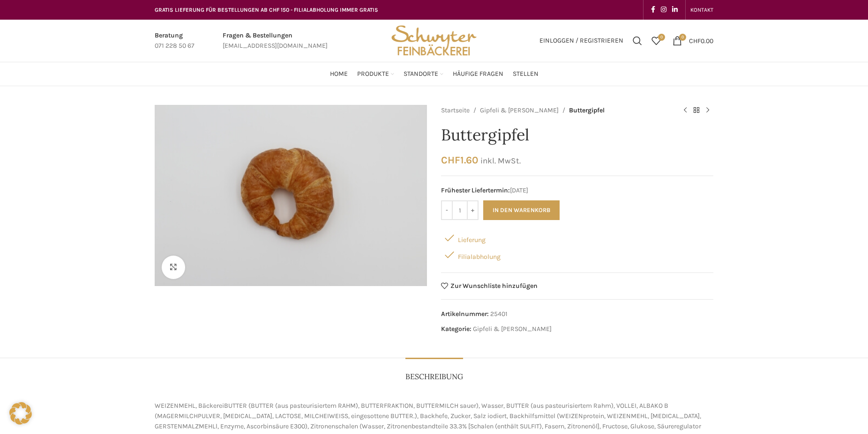  Describe the element at coordinates (664, 10) in the screenshot. I see `a: Instagram social link` at that location.